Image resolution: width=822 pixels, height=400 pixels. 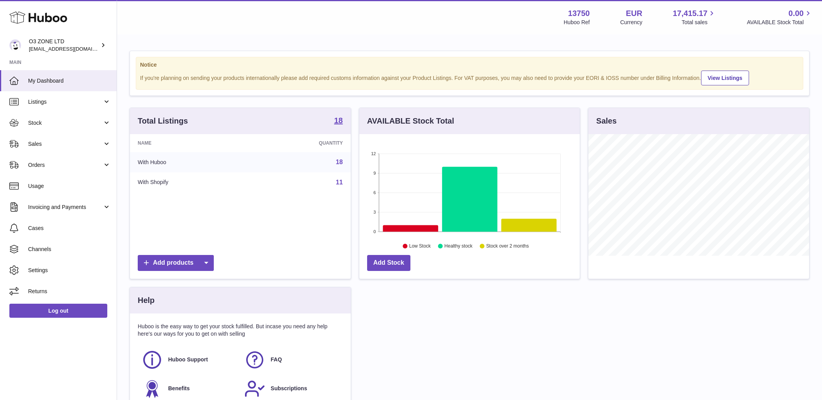 I want to click on div: Currency, so click(x=632, y=22).